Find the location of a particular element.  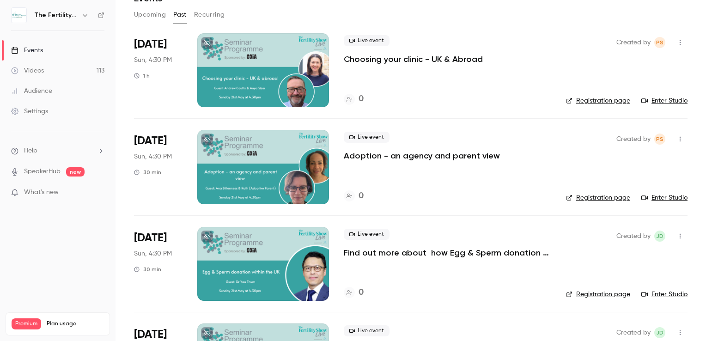

h6: The Fertility Show 2025 is located at coordinates (56, 15).